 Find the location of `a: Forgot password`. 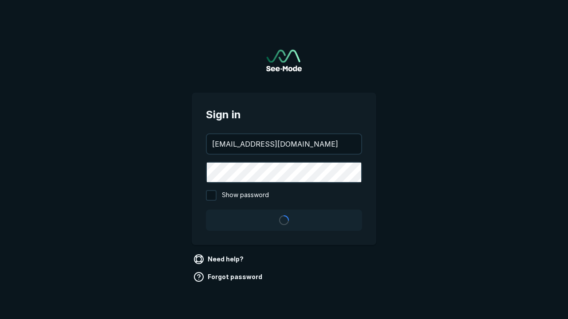

a: Forgot password is located at coordinates (228, 277).